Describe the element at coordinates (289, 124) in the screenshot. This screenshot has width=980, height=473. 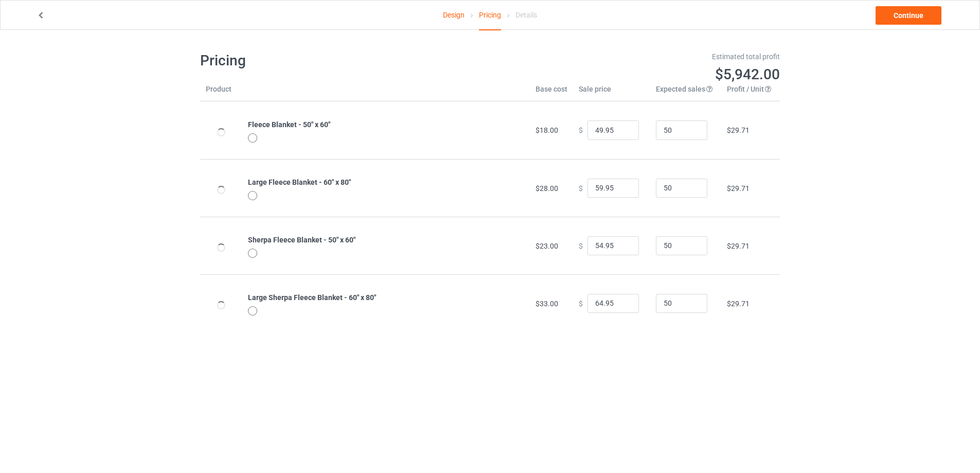
I see `b: Fleece Blanket - 50" x 60"` at that location.